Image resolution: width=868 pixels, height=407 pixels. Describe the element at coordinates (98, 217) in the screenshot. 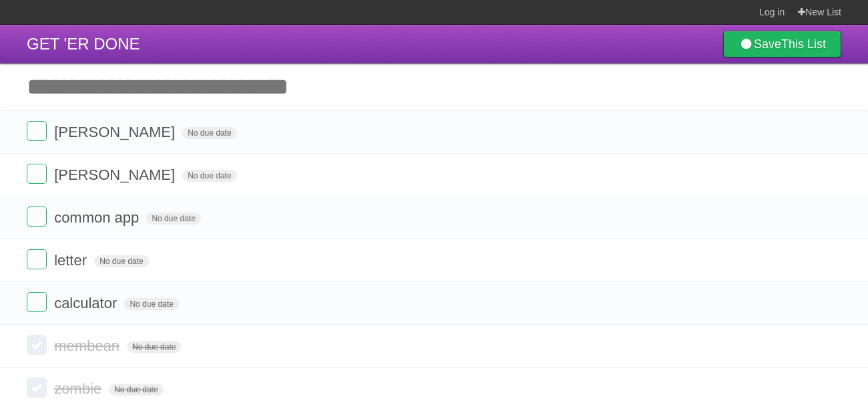

I see `span: common app` at that location.